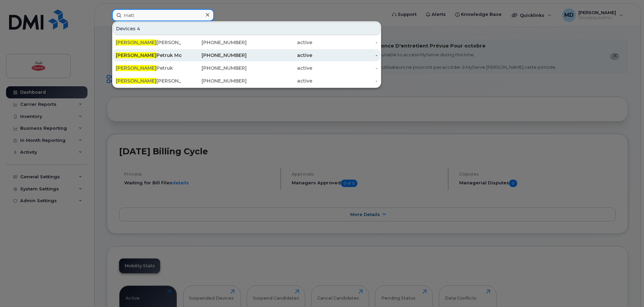  Describe the element at coordinates (138, 29) in the screenshot. I see `span: 4` at that location.